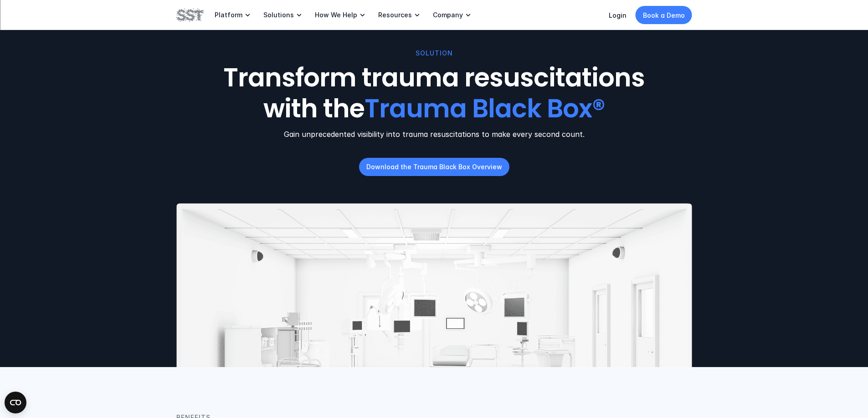 The image size is (868, 418). I want to click on a: Book a Demo, so click(664, 15).